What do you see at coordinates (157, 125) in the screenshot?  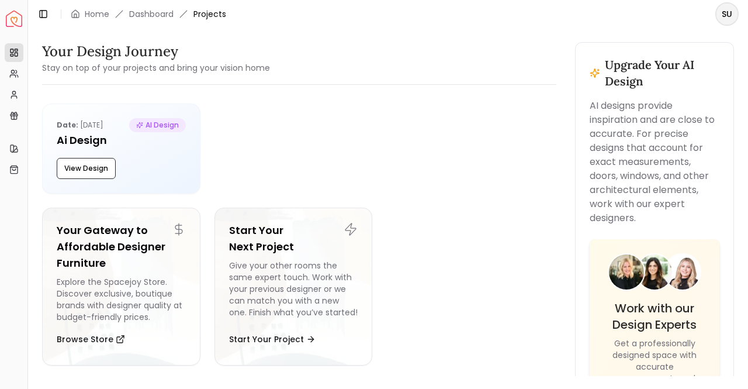 I see `span: AI Design` at bounding box center [157, 125].